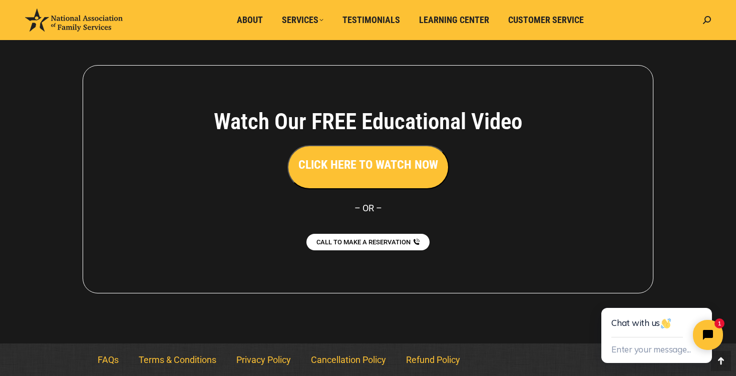 The height and width of the screenshot is (376, 736). I want to click on a: FAQs, so click(108, 360).